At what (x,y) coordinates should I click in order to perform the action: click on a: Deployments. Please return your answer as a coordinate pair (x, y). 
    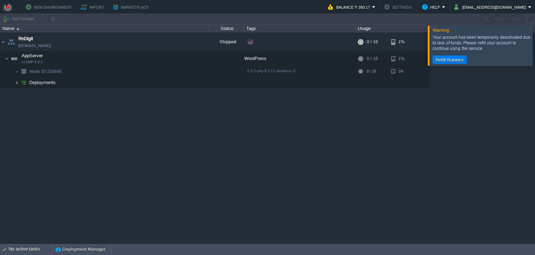
    Looking at the image, I should click on (42, 82).